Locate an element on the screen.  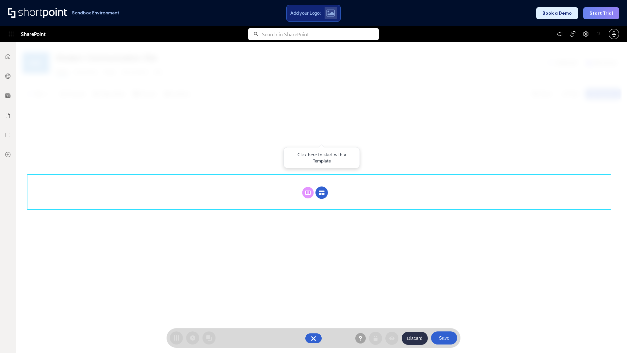
button: Book a Demo is located at coordinates (557, 13).